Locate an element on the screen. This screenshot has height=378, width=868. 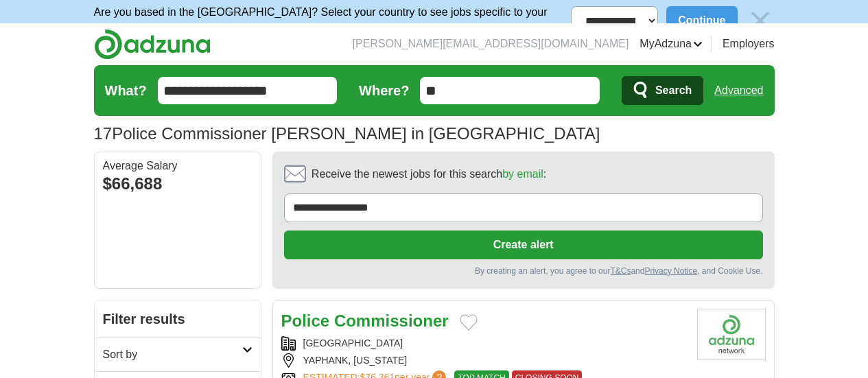
strong: Commissioner is located at coordinates (391, 320).